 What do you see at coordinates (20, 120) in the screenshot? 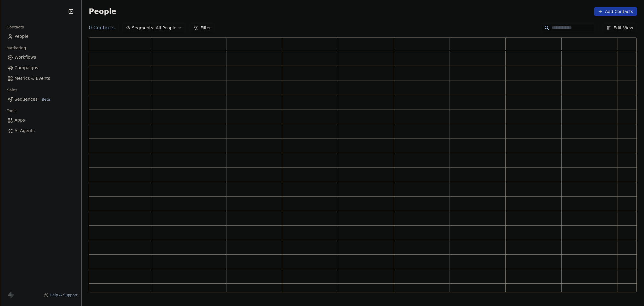
I see `span: Apps` at bounding box center [20, 120].